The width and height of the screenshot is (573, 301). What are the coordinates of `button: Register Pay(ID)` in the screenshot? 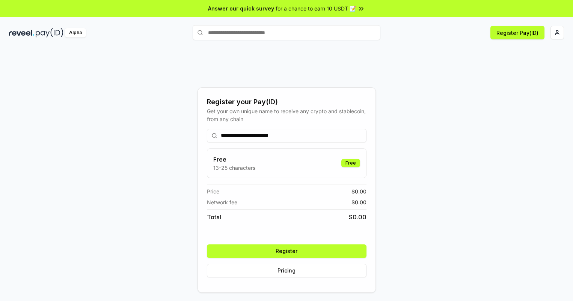 It's located at (517, 33).